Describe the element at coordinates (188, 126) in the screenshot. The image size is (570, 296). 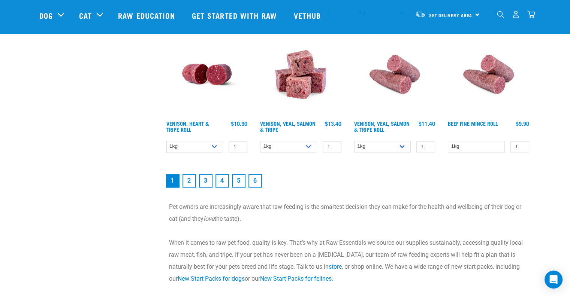
I see `a: Venison, Heart & Tripe Roll` at that location.